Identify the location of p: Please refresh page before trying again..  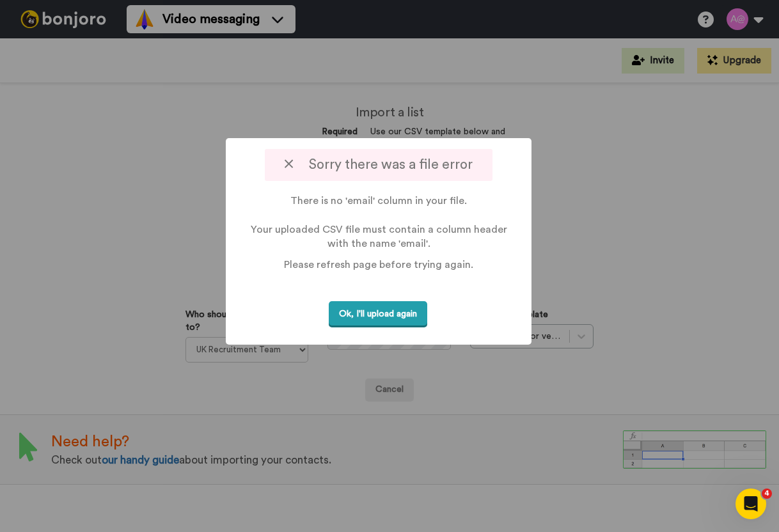
(378, 265).